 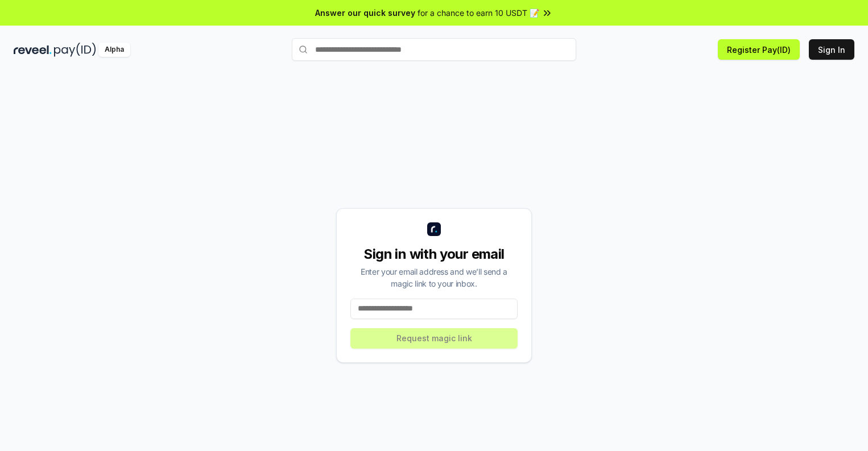 What do you see at coordinates (75, 50) in the screenshot?
I see `img: pay_id` at bounding box center [75, 50].